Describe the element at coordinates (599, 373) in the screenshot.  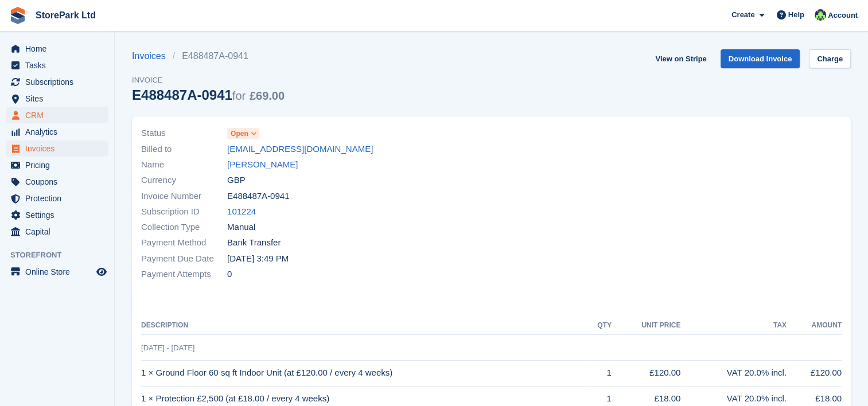
I see `td: 1` at that location.